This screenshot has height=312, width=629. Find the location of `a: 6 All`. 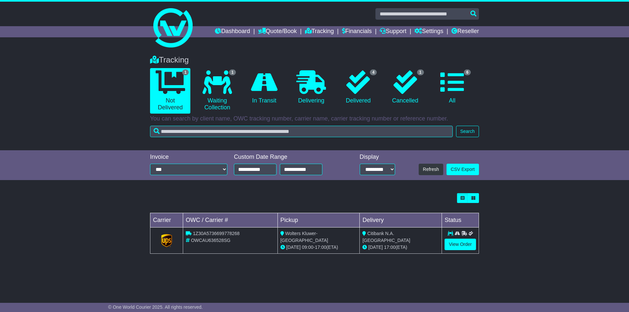

a: 6 All is located at coordinates (452, 88).